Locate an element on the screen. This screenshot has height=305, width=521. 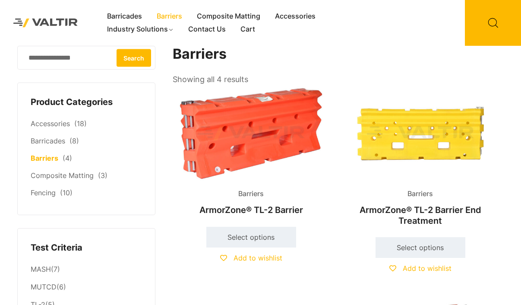
span: (3) is located at coordinates (103, 175).